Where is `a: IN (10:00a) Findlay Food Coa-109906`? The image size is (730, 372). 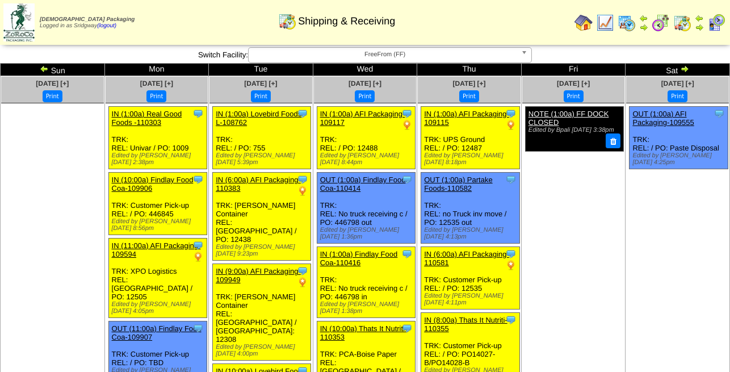
a: IN (10:00a) Findlay Food Coa-109906 is located at coordinates (153, 184).